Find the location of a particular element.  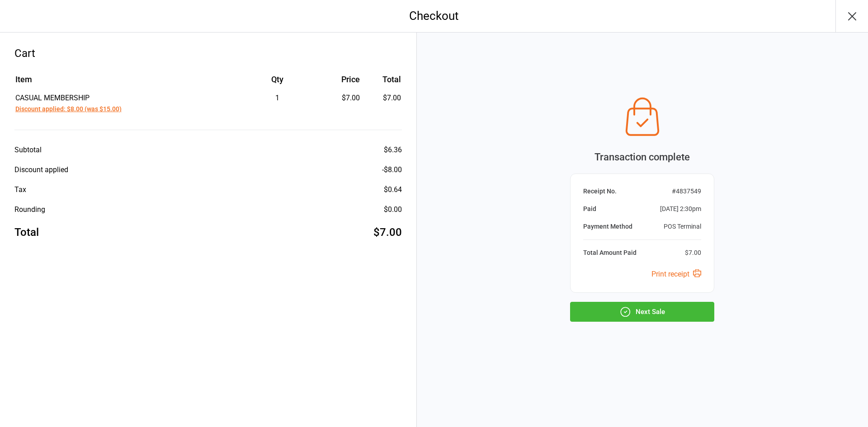

div: Tax is located at coordinates (20, 190).